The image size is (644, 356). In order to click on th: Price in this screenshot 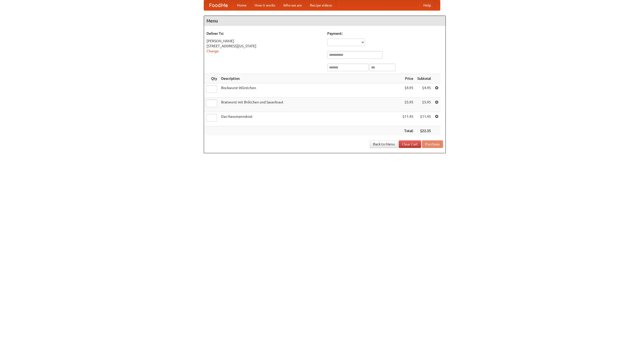, I will do `click(408, 78)`.